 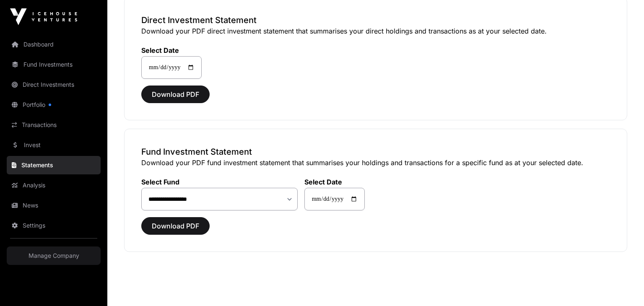 What do you see at coordinates (54, 225) in the screenshot?
I see `a: Settings` at bounding box center [54, 225].